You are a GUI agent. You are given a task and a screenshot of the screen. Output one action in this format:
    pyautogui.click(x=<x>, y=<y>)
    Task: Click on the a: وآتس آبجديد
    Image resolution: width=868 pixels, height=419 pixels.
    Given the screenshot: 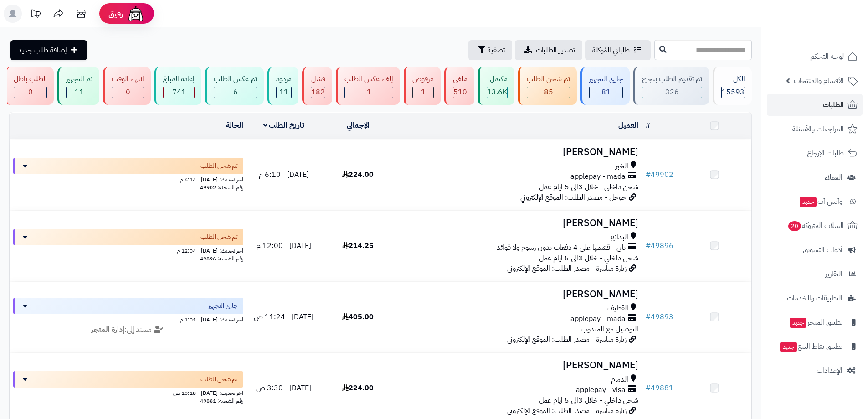 What is the action you would take?
    pyautogui.click(x=815, y=202)
    